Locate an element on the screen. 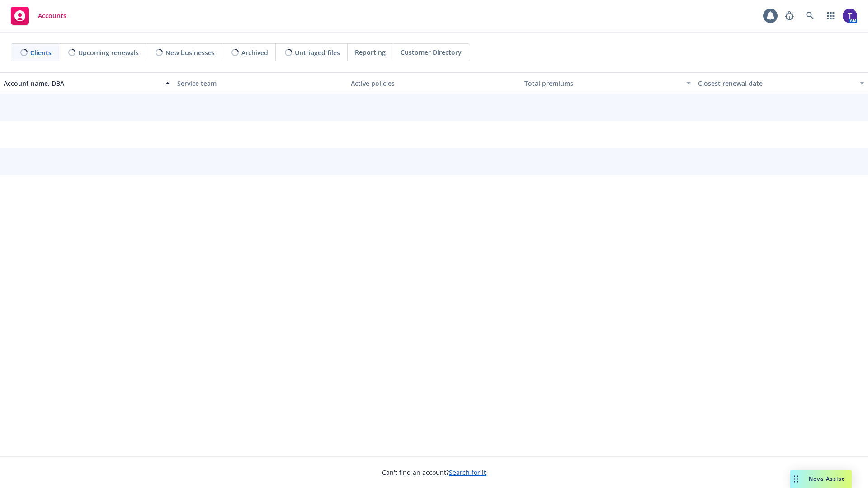 This screenshot has width=868, height=488. button: Closest renewal date is located at coordinates (781, 83).